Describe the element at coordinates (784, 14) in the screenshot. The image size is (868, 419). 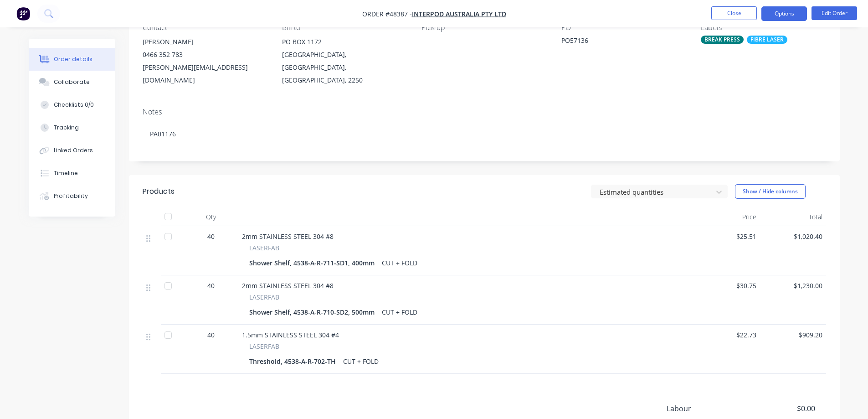
I see `button: Options` at that location.